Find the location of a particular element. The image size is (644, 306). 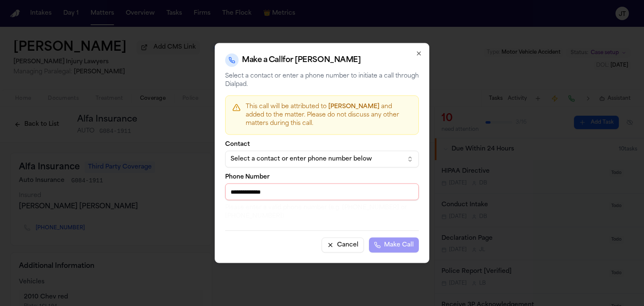

button: Cancel is located at coordinates (343, 246).